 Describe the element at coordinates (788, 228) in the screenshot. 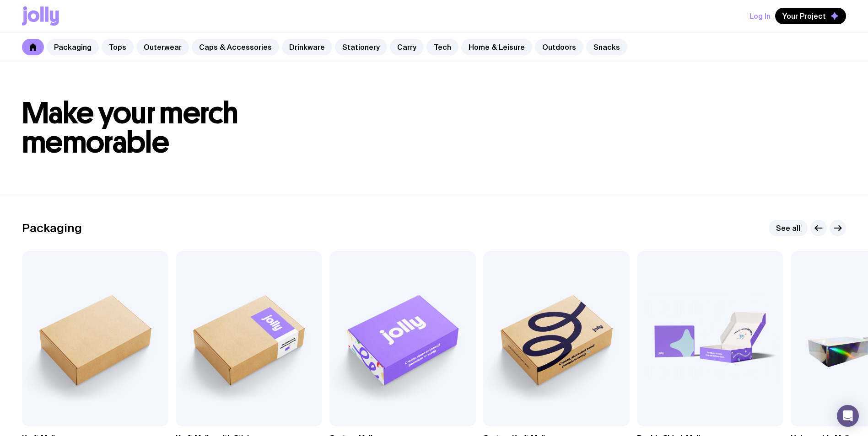

I see `a: See all` at that location.